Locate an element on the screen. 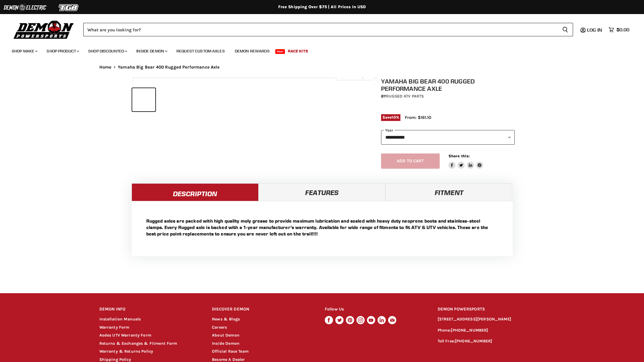 This screenshot has width=644, height=362. span: New! is located at coordinates (280, 51).